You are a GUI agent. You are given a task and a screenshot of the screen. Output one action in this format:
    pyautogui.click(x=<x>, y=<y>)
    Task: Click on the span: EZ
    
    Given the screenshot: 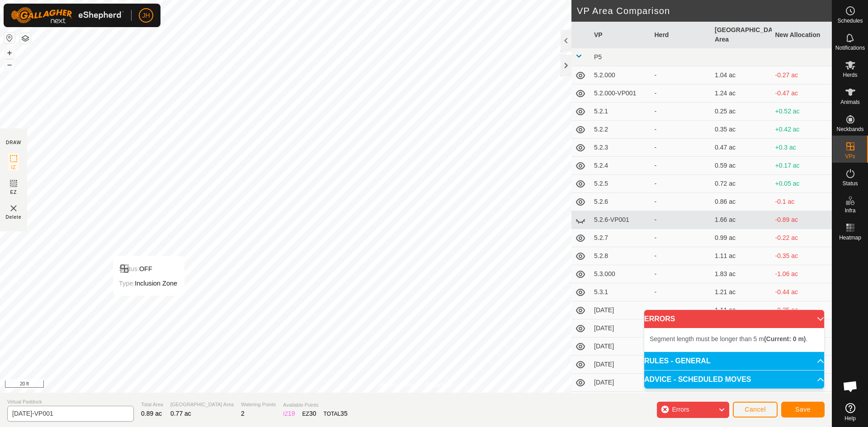 What is the action you would take?
    pyautogui.click(x=14, y=192)
    